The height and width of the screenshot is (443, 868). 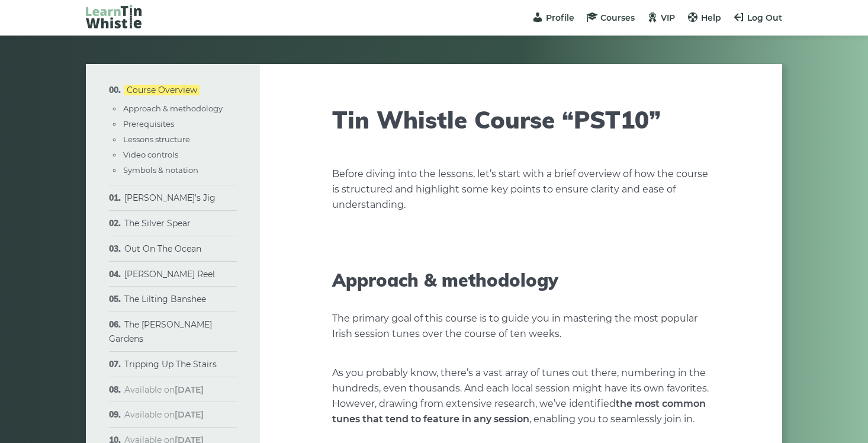 I want to click on img: LearnTinWhistle.com, so click(x=114, y=16).